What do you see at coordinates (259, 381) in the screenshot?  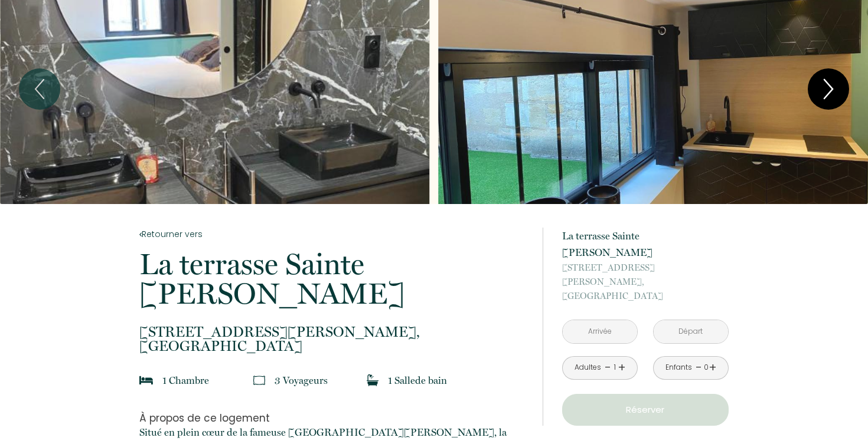 I see `img: guests` at bounding box center [259, 381].